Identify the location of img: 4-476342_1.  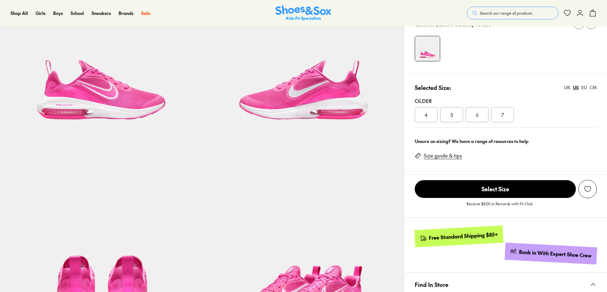
(428, 49).